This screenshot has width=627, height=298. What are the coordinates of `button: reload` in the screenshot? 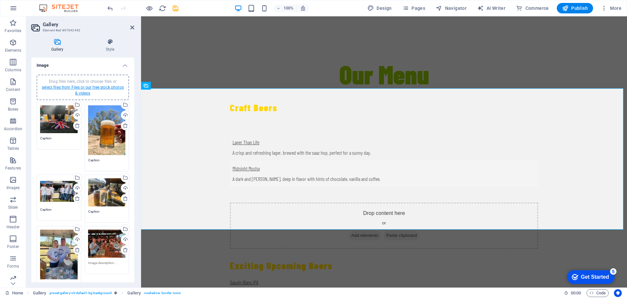 It's located at (162, 8).